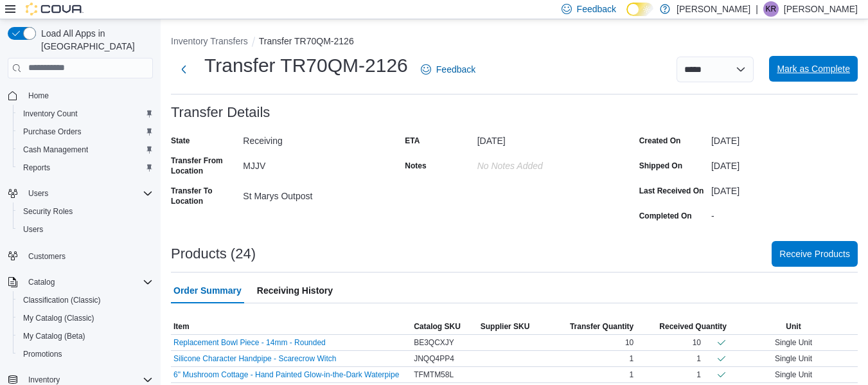 The width and height of the screenshot is (868, 385). What do you see at coordinates (62, 301) in the screenshot?
I see `a: Classification (Classic)` at bounding box center [62, 301].